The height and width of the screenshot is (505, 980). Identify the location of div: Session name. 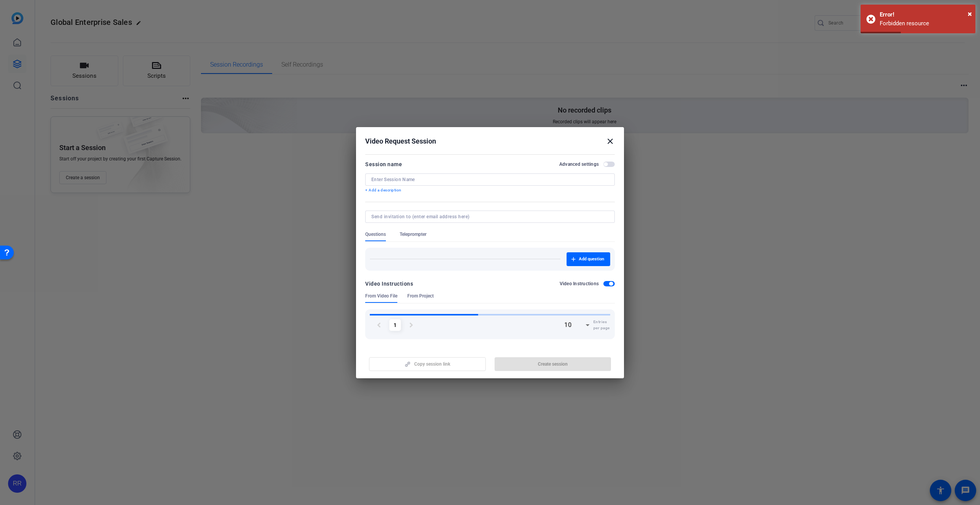
(384, 164).